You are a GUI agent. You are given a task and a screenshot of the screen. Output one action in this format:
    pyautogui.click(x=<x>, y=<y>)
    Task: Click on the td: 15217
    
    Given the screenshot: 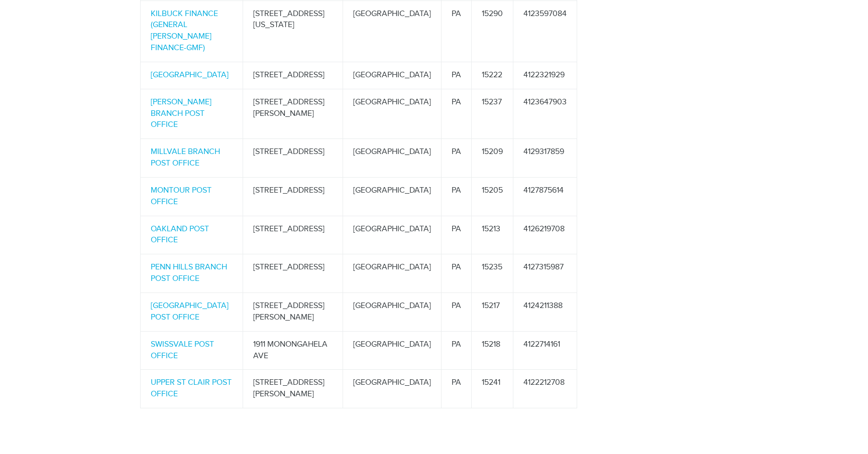 What is the action you would take?
    pyautogui.click(x=491, y=312)
    